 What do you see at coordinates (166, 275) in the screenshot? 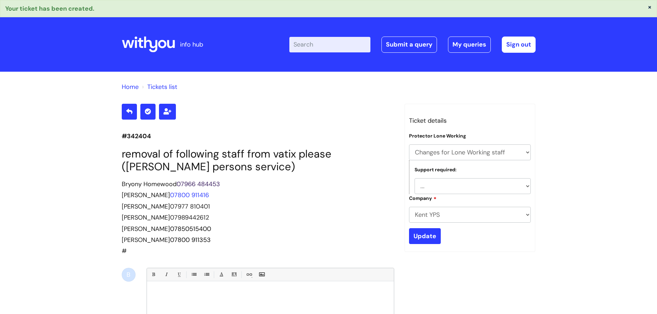
I see `a: Italic (Ctrl-I)` at bounding box center [166, 275].